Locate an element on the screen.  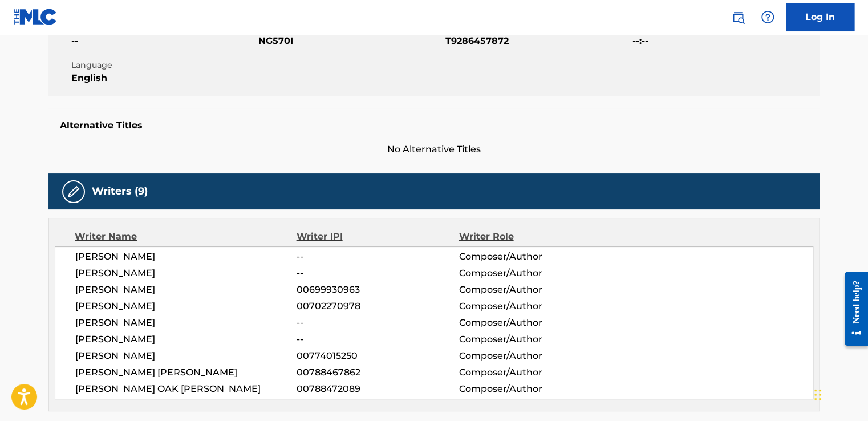
img: Writers is located at coordinates (74, 192).